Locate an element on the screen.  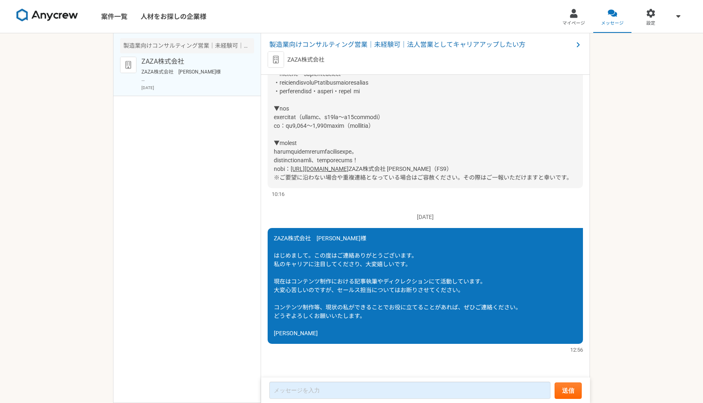
span: メッセージ is located at coordinates (612, 23).